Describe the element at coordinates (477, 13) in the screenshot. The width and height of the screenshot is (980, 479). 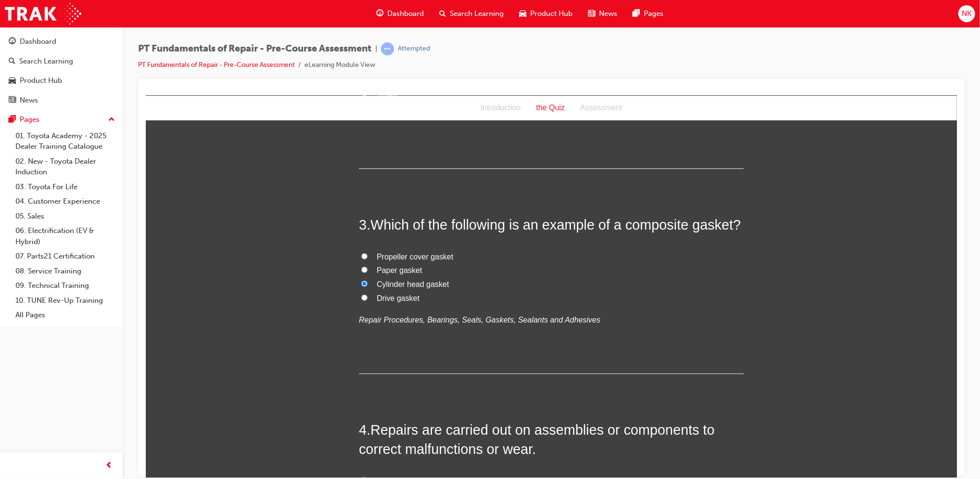
I see `span: Search Learning` at that location.